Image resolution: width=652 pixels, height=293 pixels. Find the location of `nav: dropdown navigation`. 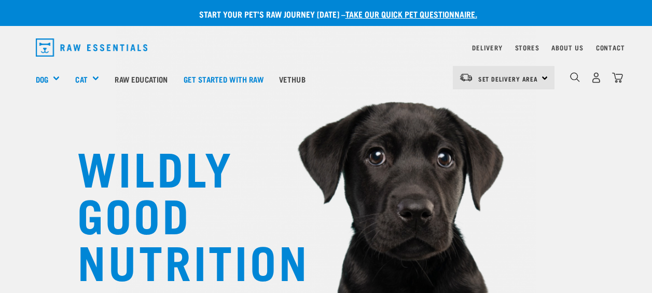

nav: dropdown navigation is located at coordinates (326, 47).